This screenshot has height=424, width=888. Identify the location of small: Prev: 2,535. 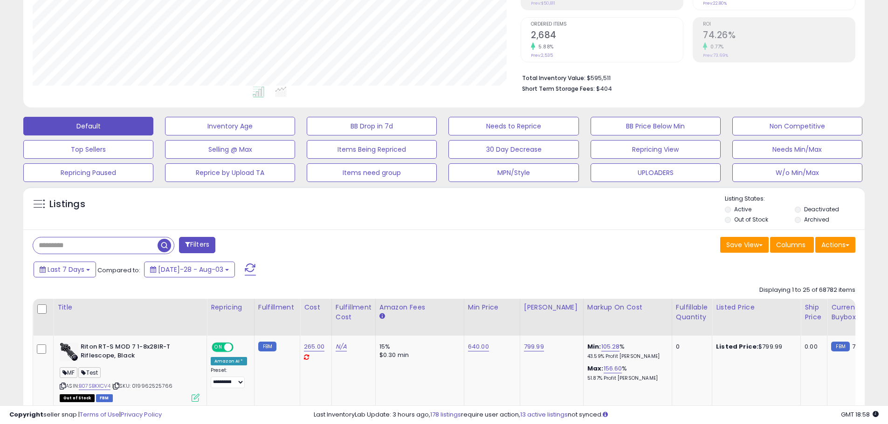
(541, 55).